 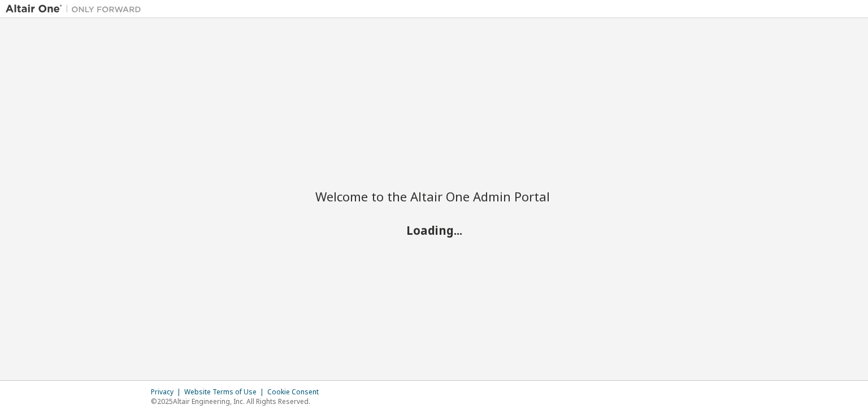 What do you see at coordinates (167, 392) in the screenshot?
I see `div: Privacy` at bounding box center [167, 392].